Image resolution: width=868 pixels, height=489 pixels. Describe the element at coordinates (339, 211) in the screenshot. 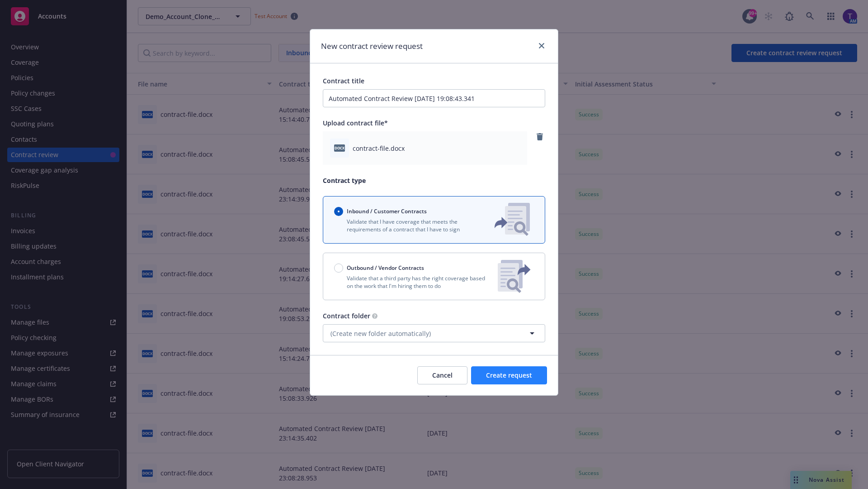

I see `input: Inbound / Customer Contracts` at that location.